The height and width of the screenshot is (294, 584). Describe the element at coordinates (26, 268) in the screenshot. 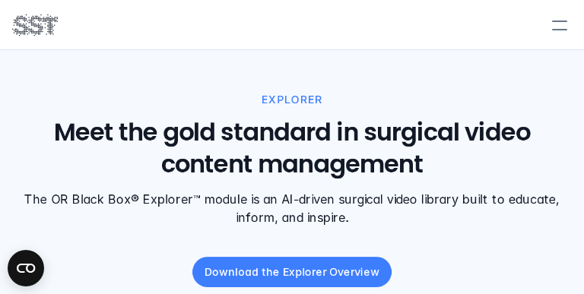

I see `button: Open CMP widget` at that location.